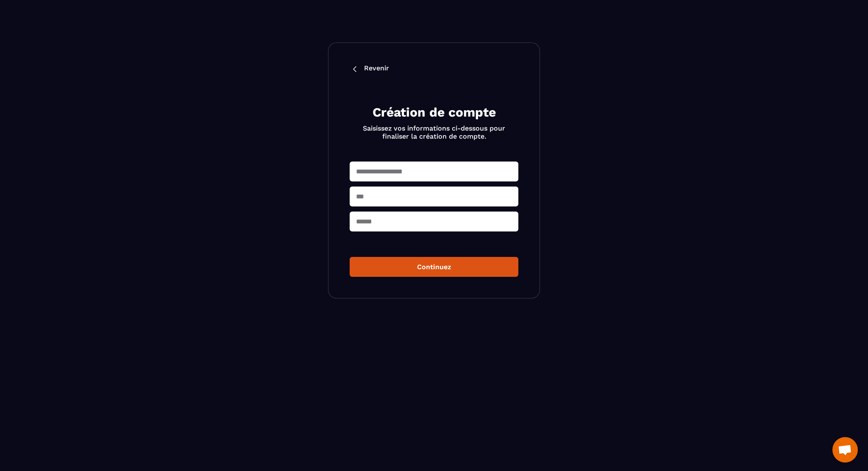  What do you see at coordinates (355, 69) in the screenshot?
I see `img: back` at bounding box center [355, 69].